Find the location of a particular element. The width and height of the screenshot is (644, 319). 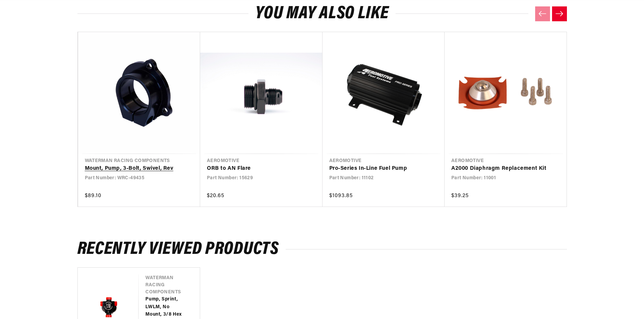

a: Pro-Series In-Line Fuel Pump is located at coordinates (380, 169).